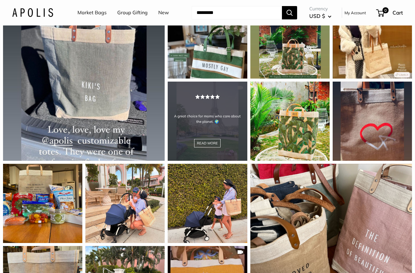 This screenshot has width=415, height=273. What do you see at coordinates (320, 16) in the screenshot?
I see `button: USD $` at bounding box center [320, 16].